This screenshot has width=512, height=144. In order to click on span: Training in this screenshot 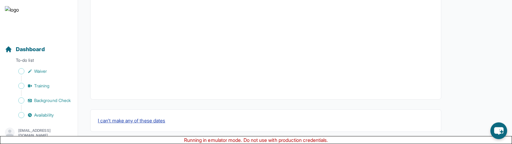, I will do `click(42, 86)`.